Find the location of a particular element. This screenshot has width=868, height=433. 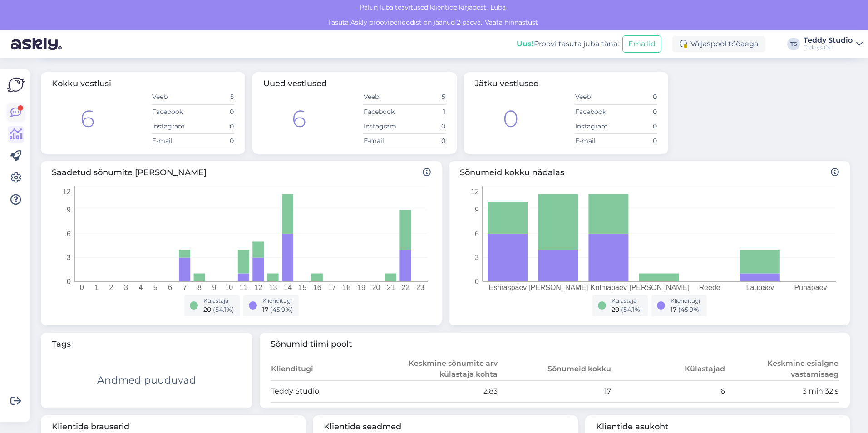

span: Uued vestlused is located at coordinates (295, 84).